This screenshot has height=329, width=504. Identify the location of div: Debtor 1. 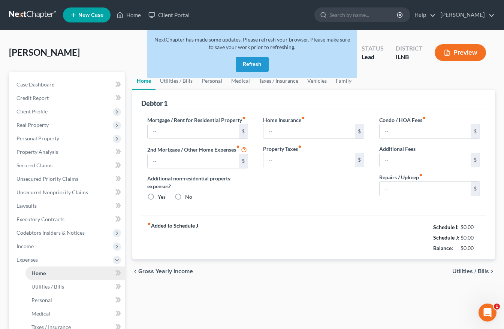
(154, 103).